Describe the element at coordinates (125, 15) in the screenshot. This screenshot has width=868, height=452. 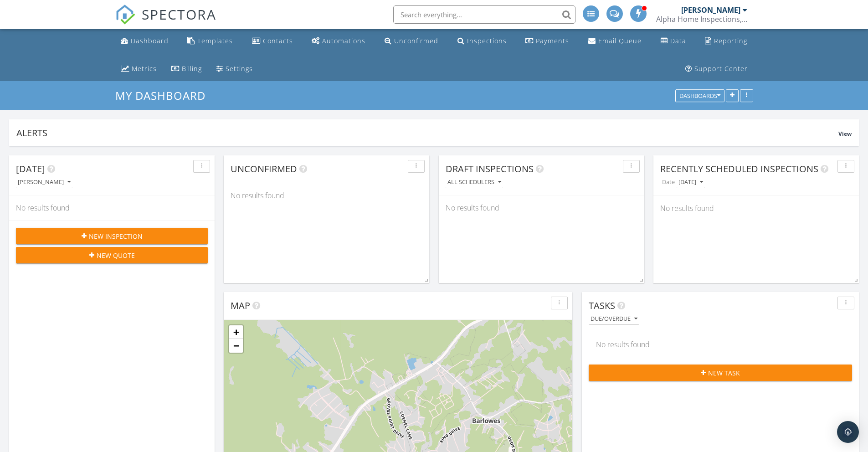
I see `img: The Best Home Inspection Software - Spectora` at that location.